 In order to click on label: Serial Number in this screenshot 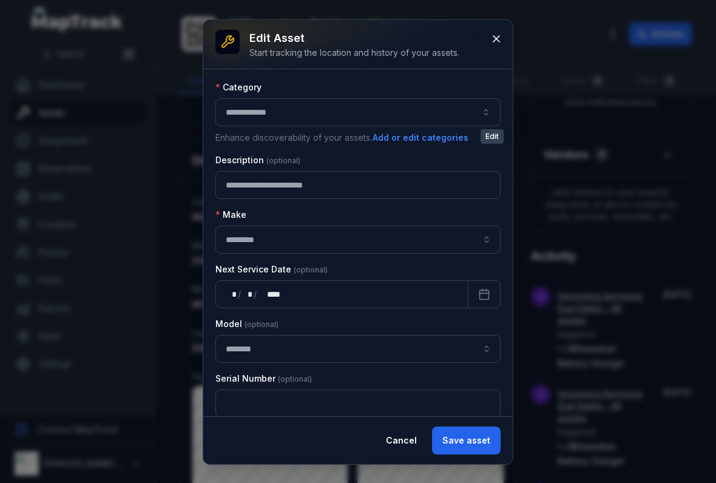, I will do `click(263, 379)`.